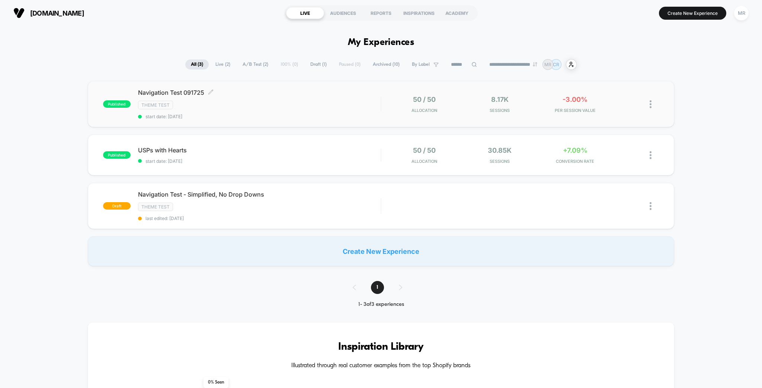 This screenshot has width=762, height=388. What do you see at coordinates (305, 13) in the screenshot?
I see `div: LIVE` at bounding box center [305, 13].